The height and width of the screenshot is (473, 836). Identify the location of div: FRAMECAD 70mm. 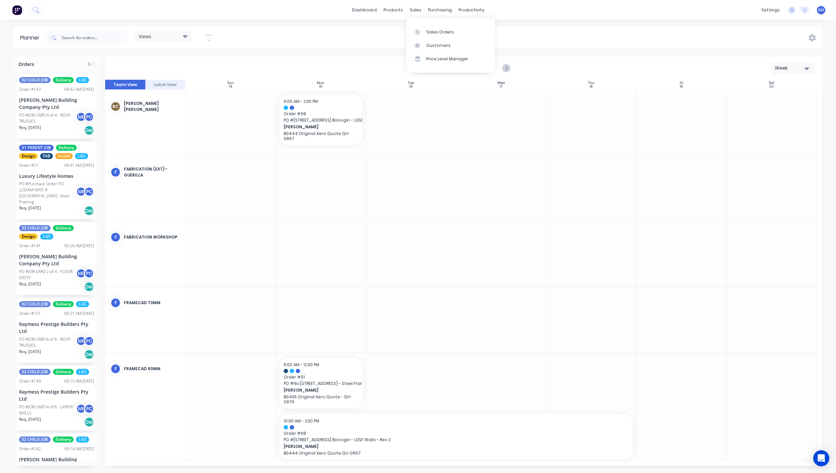
(152, 303).